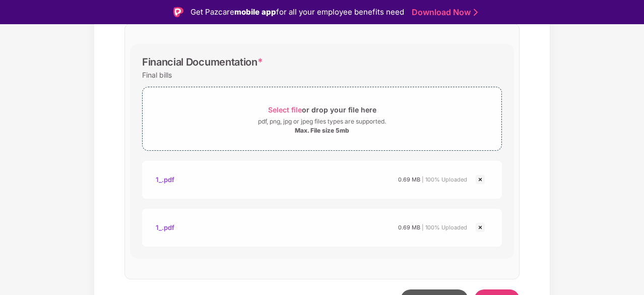  Describe the element at coordinates (285, 109) in the screenshot. I see `span: Select file` at that location.